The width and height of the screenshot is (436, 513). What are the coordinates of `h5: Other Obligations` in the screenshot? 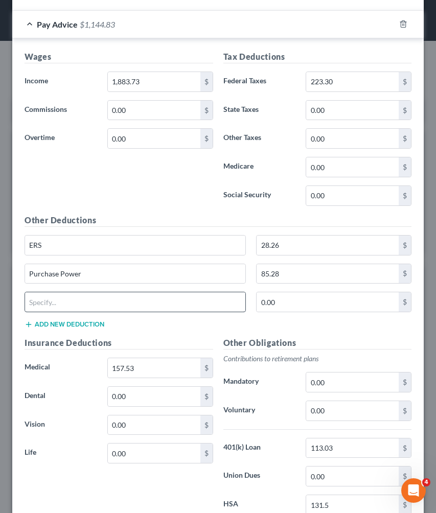 It's located at (317, 343).